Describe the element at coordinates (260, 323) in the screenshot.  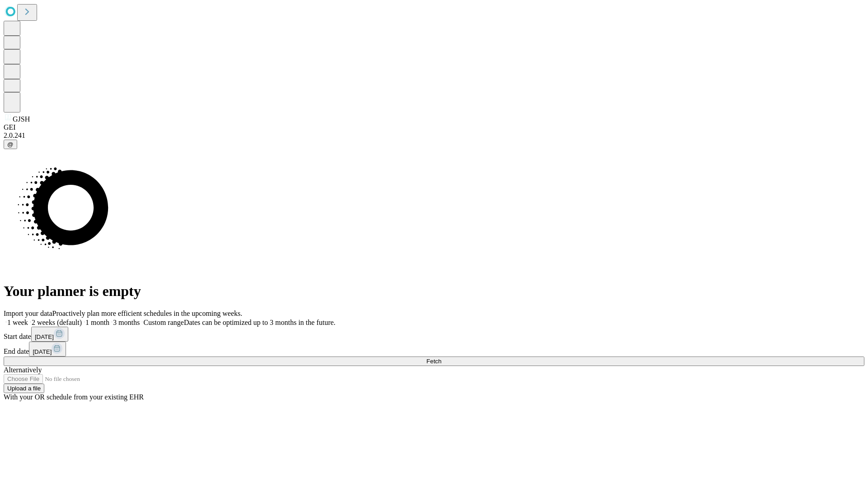
I see `span: Dates can be optimized up to 3 months in the future.` at that location.